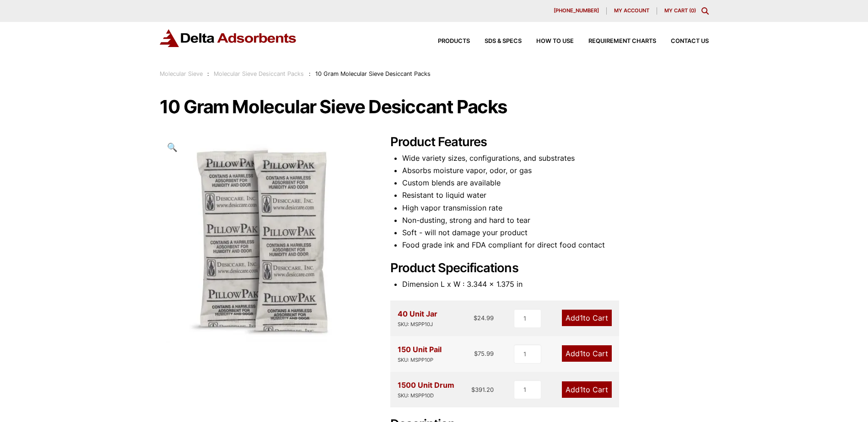 This screenshot has width=868, height=422. Describe the element at coordinates (705, 11) in the screenshot. I see `div: Toggle Modal Content` at that location.